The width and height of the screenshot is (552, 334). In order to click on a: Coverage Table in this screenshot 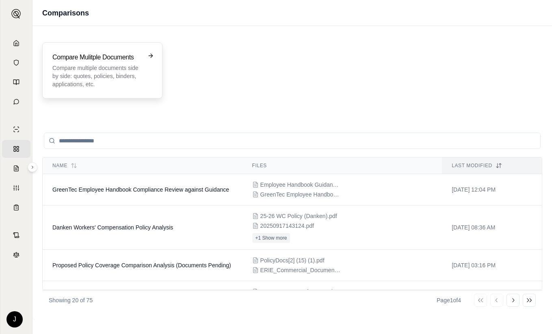, I will do `click(16, 207)`.